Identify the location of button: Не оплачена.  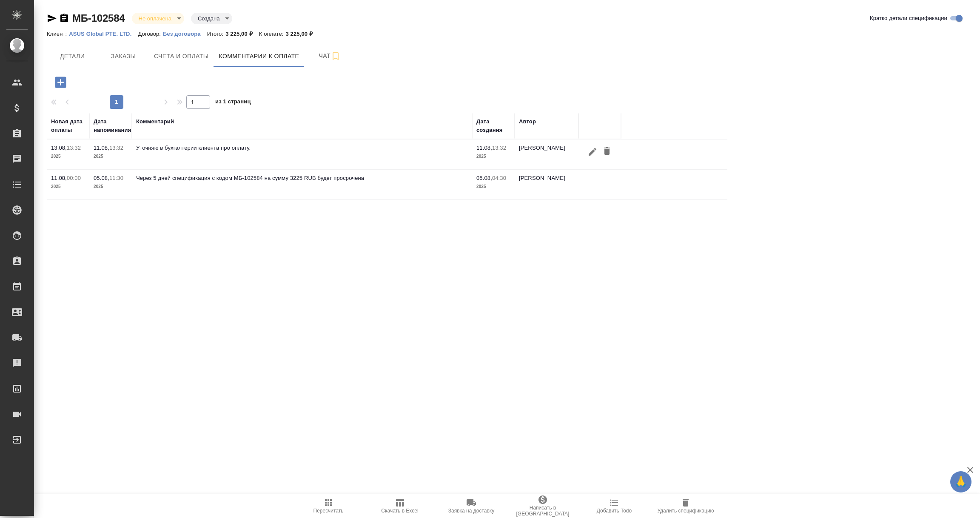
(154, 19).